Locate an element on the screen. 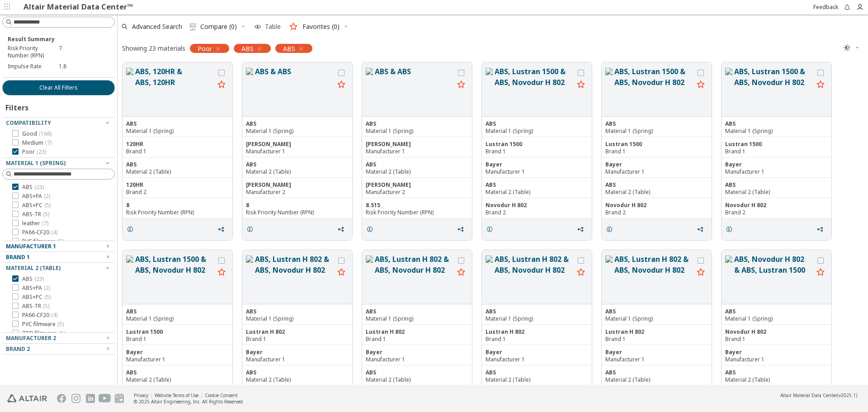 This screenshot has width=868, height=412. span: ABS-TR is located at coordinates (36, 215).